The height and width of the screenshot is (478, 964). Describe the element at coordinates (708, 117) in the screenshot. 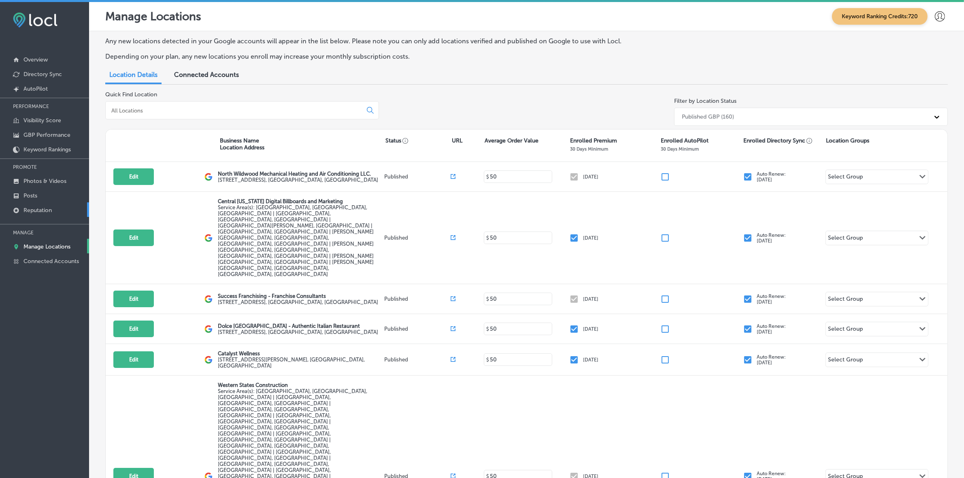

I see `div: Published GBP (160)` at that location.